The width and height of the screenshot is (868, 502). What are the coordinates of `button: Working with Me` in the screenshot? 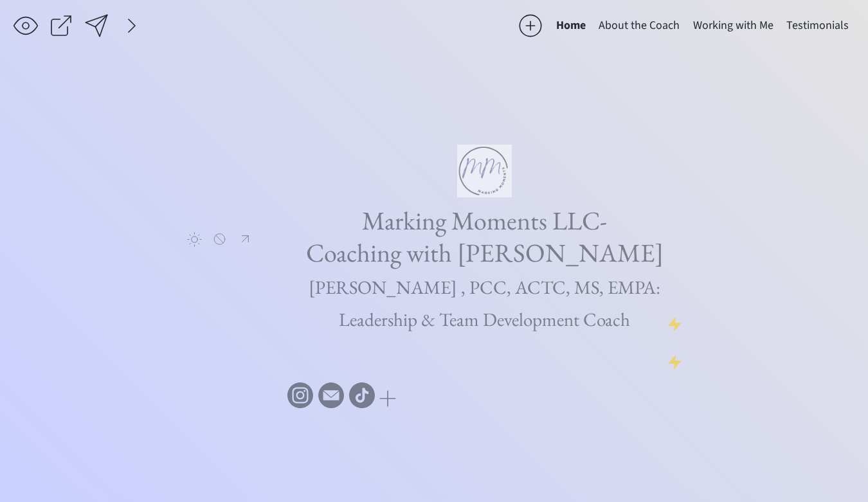 It's located at (733, 26).